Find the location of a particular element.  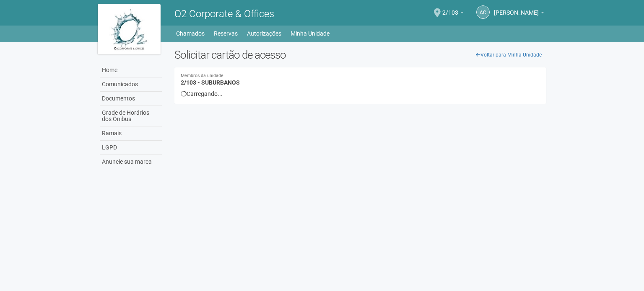

span: O2 Corporate & Offices is located at coordinates (224, 14).